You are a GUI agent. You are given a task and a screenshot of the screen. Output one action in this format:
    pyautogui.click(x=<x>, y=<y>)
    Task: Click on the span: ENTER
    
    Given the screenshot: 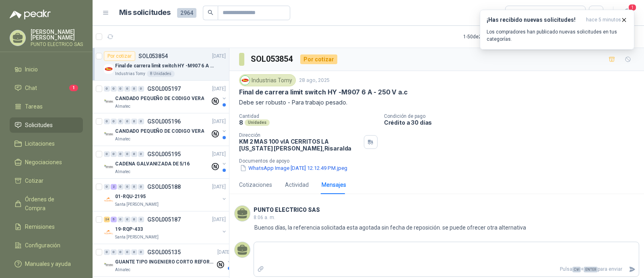 What is the action you would take?
    pyautogui.click(x=591, y=269)
    